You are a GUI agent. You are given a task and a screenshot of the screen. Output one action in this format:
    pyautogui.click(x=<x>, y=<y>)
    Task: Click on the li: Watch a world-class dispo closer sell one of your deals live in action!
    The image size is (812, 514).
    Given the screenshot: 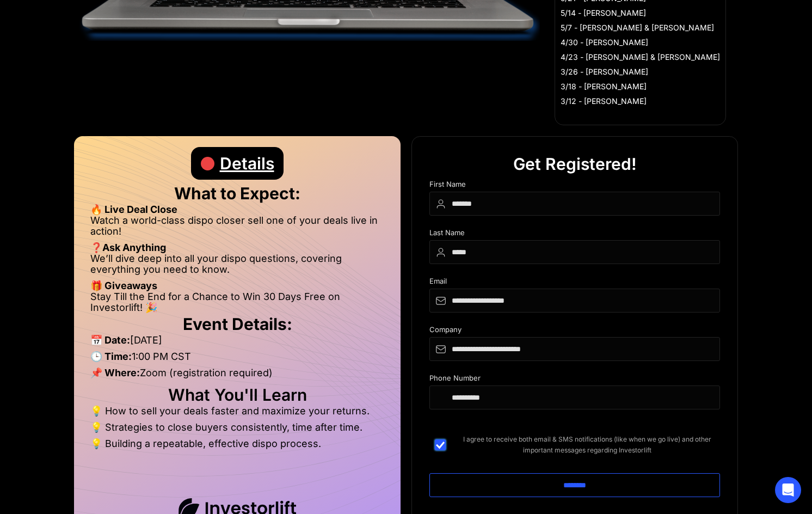 What is the action you would take?
    pyautogui.click(x=237, y=229)
    